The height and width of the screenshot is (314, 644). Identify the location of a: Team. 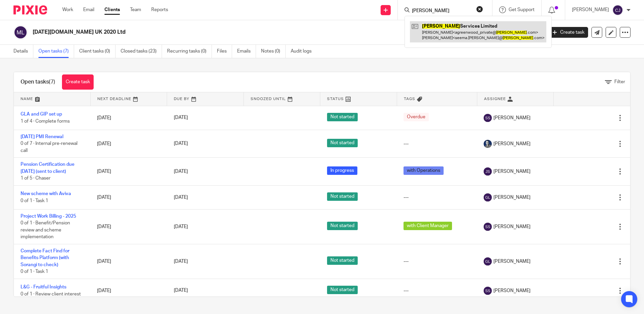
(135, 10).